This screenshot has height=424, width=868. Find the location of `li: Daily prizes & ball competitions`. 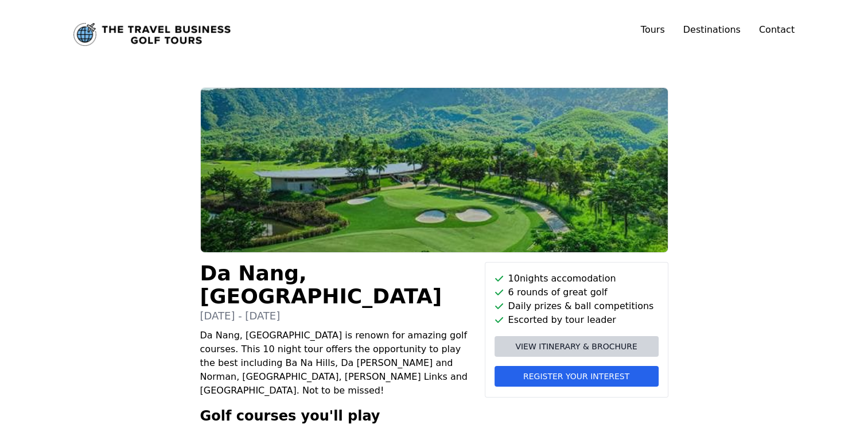

li: Daily prizes & ball competitions is located at coordinates (577, 306).